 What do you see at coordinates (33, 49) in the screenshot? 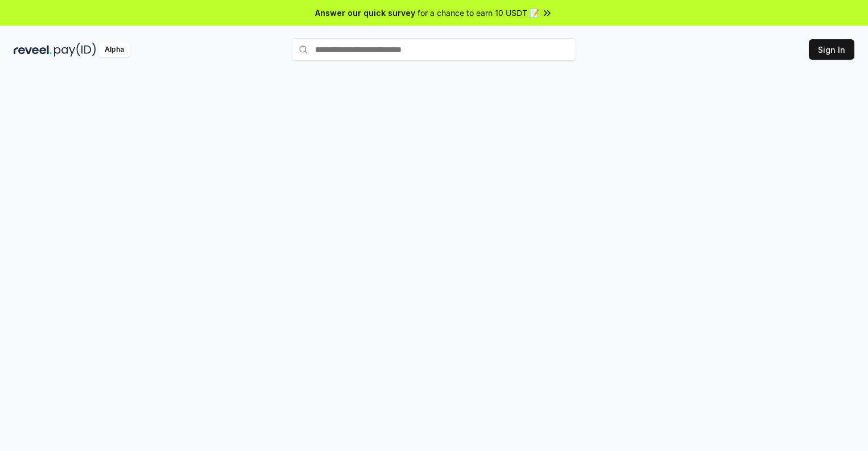
I see `img: reveel_dark` at bounding box center [33, 49].